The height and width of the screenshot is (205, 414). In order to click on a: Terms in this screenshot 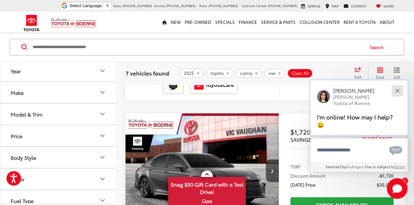, I will do `click(400, 167)`.